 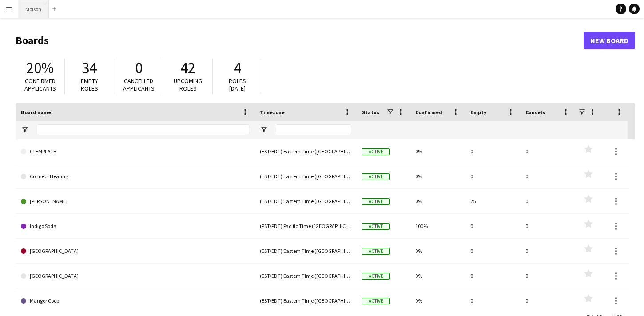 What do you see at coordinates (143, 130) in the screenshot?
I see `input: Board name Filter Input` at bounding box center [143, 130].